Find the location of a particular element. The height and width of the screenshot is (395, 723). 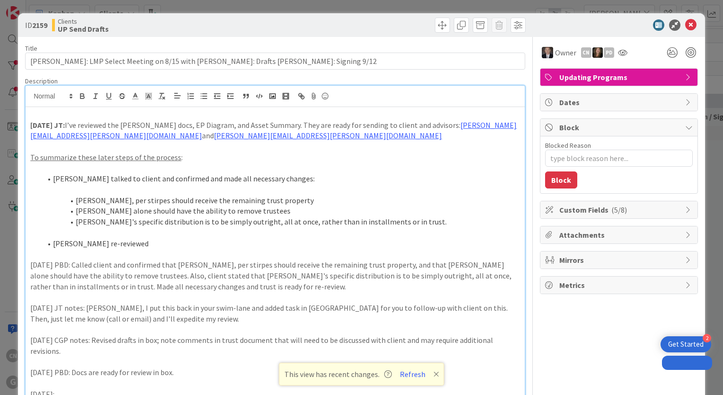

span: ID is located at coordinates (36, 25).